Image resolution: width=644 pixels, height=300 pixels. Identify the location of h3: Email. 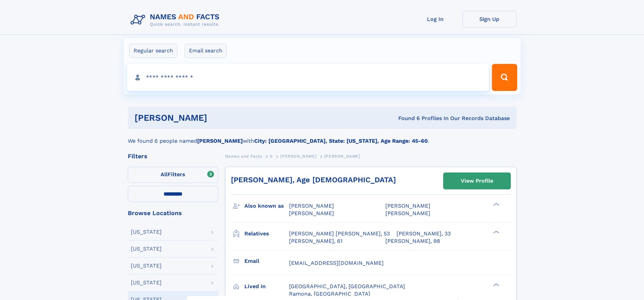
(267, 261).